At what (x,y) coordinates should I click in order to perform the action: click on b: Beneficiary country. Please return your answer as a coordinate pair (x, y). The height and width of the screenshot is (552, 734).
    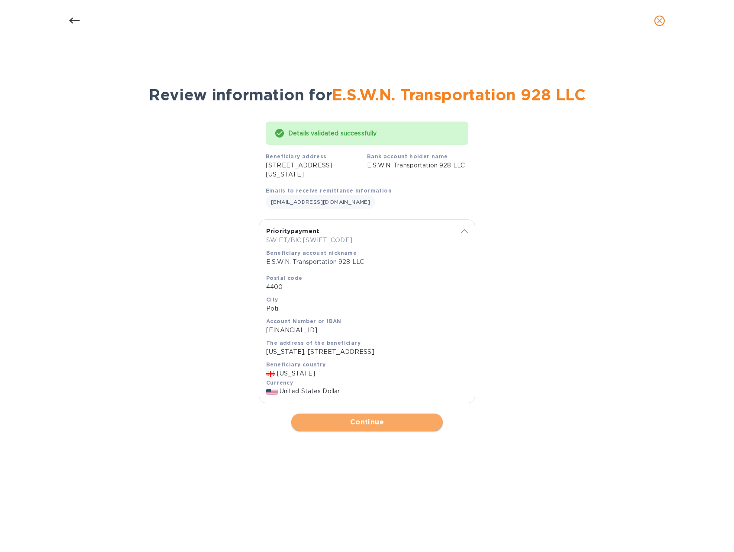
    Looking at the image, I should click on (296, 364).